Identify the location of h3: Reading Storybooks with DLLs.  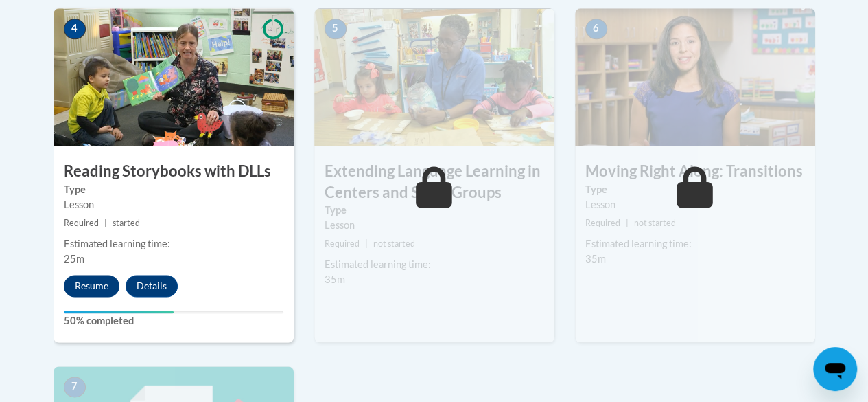
(173, 171).